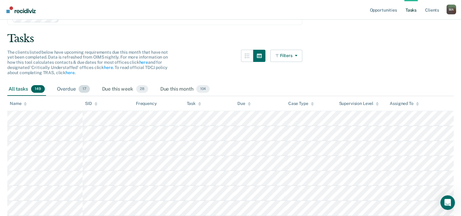  What do you see at coordinates (287, 56) in the screenshot?
I see `button: Filters` at bounding box center [287, 56].